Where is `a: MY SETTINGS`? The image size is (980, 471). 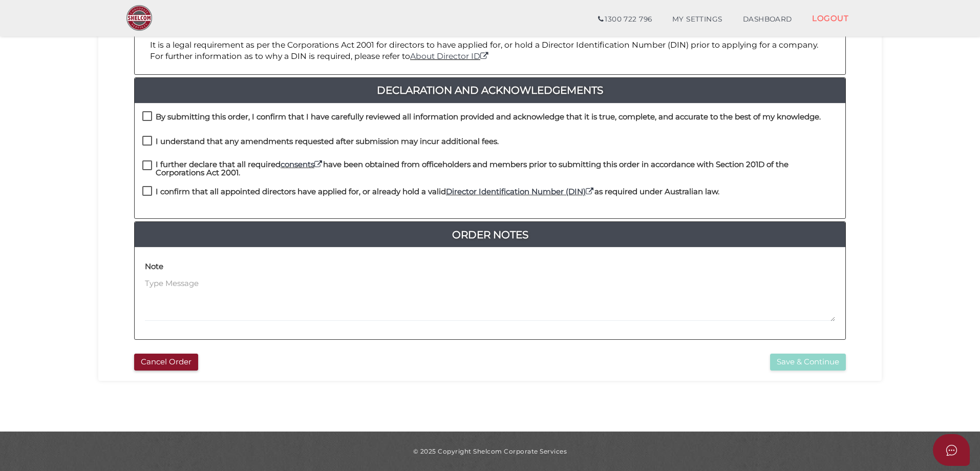
a: MY SETTINGS is located at coordinates (697, 19).